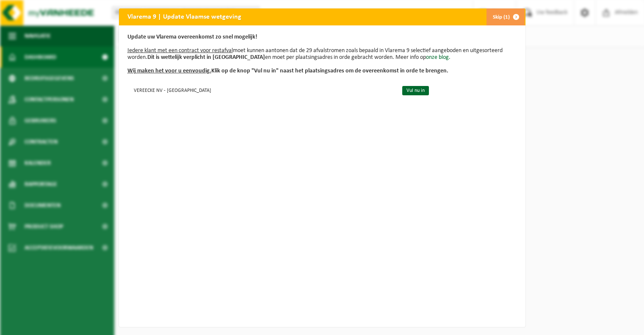 Image resolution: width=644 pixels, height=335 pixels. I want to click on b: Update uw Vlarema overeenkomst zo snel mogelijk!, so click(192, 37).